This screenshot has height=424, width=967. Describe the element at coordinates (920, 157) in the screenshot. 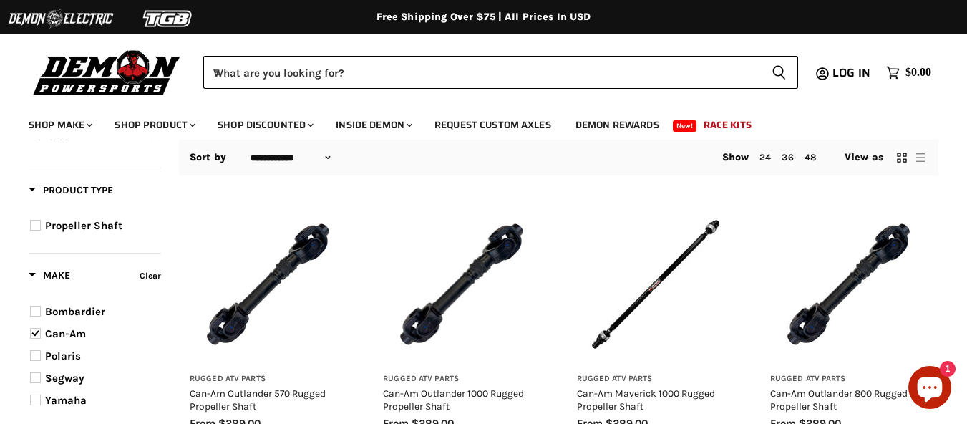

I see `button: list view` at that location.